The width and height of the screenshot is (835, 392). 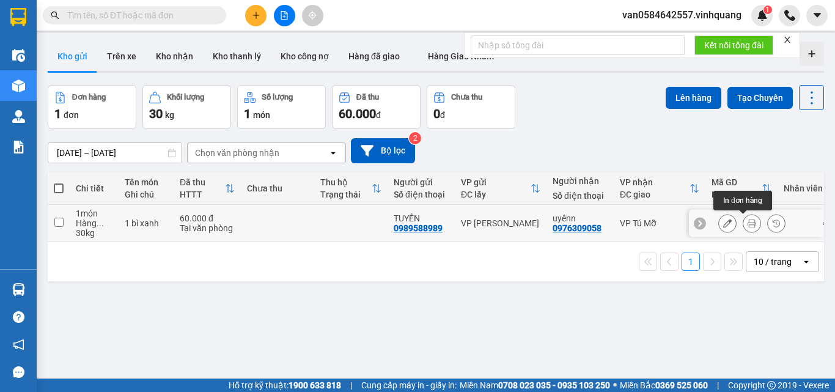 I want to click on div: Tên món, so click(x=146, y=182).